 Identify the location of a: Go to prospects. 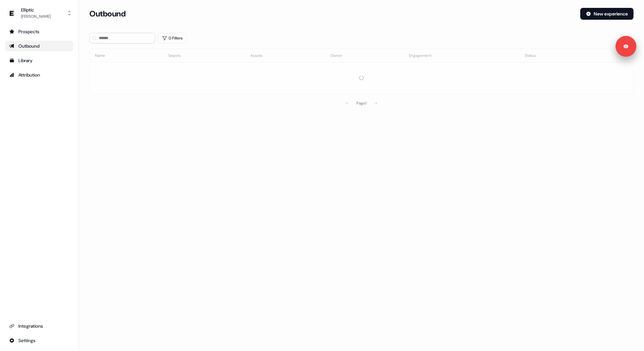
(39, 32).